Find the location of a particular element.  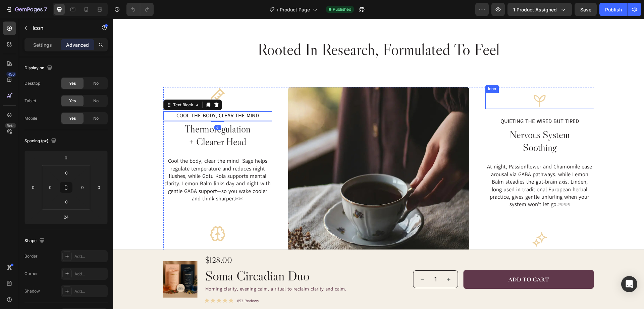

input: quantity is located at coordinates (323, 260).